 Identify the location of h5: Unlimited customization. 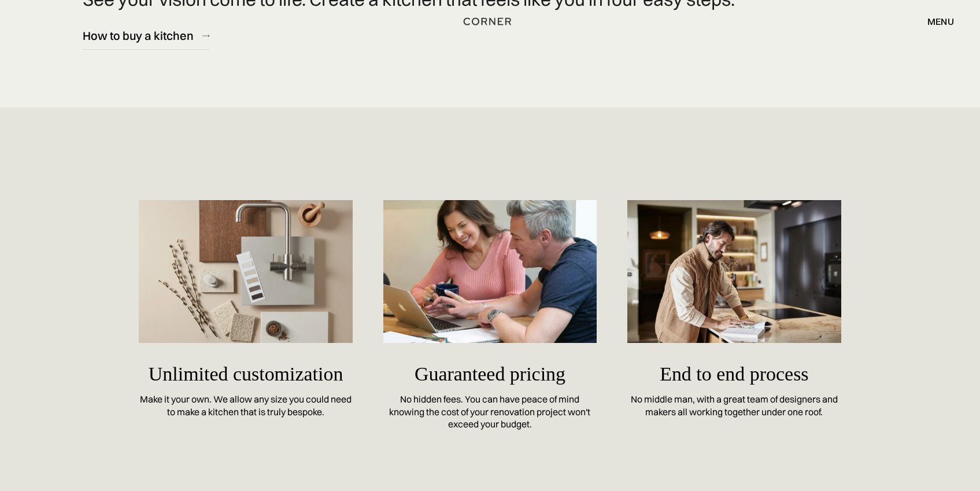
(246, 373).